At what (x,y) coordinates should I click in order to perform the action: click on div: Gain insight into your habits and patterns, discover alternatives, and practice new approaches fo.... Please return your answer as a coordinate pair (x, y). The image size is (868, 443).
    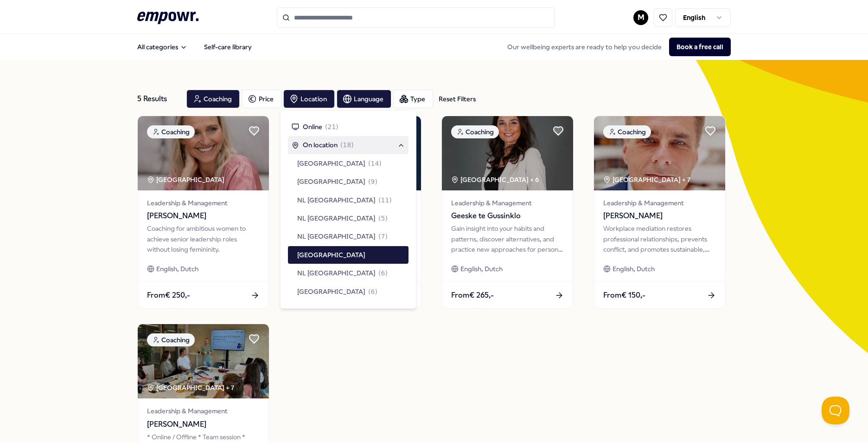
    Looking at the image, I should click on (507, 238).